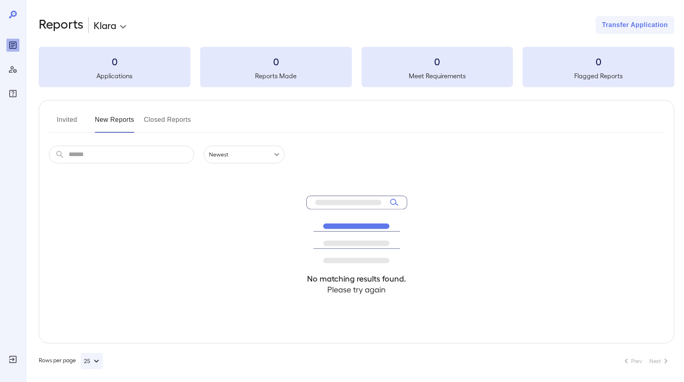  What do you see at coordinates (105, 25) in the screenshot?
I see `p: Klara` at bounding box center [105, 25].